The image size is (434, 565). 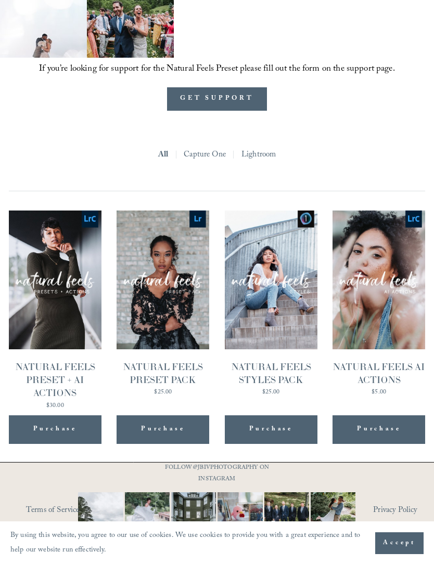 I want to click on a: NATURAL FEELS STYLES PACK, so click(x=271, y=304).